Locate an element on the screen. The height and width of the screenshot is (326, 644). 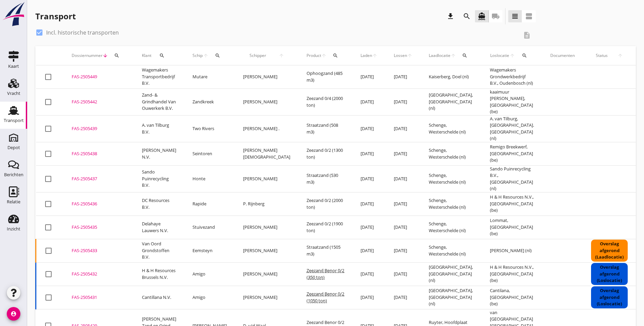
img: logo-small.a267ee39.svg is located at coordinates (14, 14).